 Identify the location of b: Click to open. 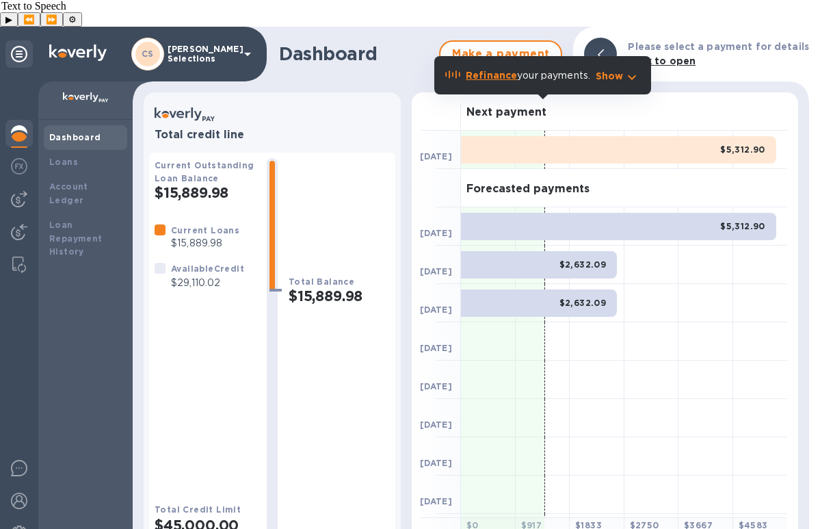
(662, 61).